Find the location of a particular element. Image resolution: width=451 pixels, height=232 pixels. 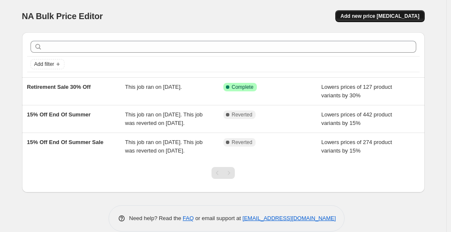

span: Lowers prices of 442 product variants by 15% is located at coordinates (357, 118).